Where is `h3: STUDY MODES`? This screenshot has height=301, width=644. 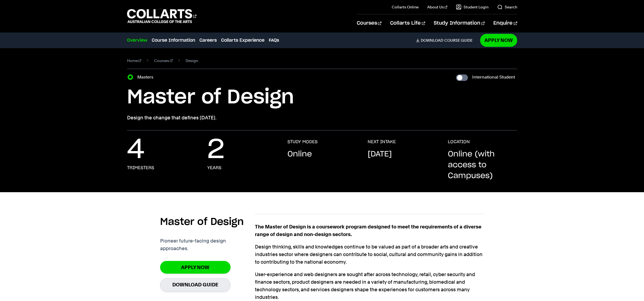 h3: STUDY MODES is located at coordinates (302, 142).